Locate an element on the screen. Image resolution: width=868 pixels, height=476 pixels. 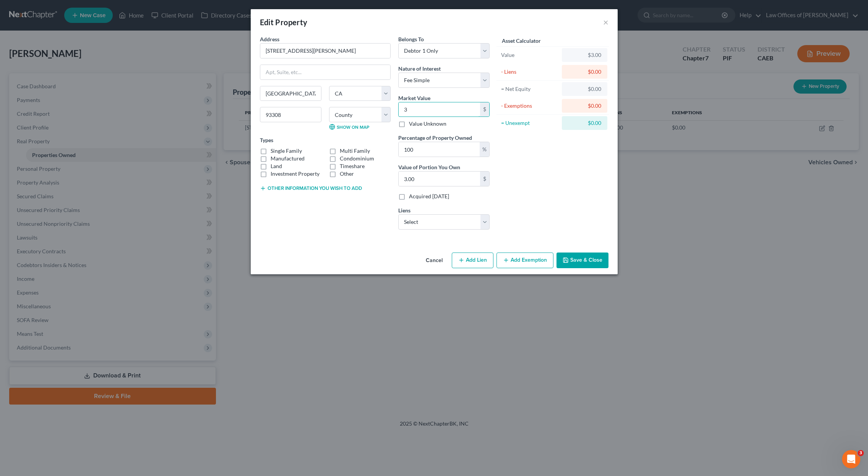
div: - Liens is located at coordinates (530, 72).